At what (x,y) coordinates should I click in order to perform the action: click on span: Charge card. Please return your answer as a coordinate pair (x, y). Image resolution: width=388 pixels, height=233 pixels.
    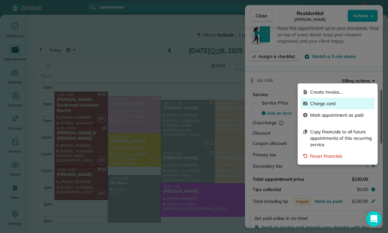
    Looking at the image, I should click on (341, 103).